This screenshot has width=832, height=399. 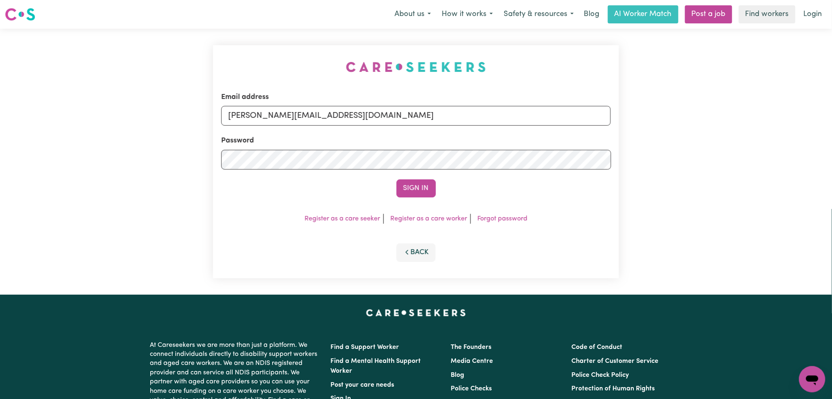 What do you see at coordinates (613, 389) in the screenshot?
I see `a: Protection of Human Rights` at bounding box center [613, 389].